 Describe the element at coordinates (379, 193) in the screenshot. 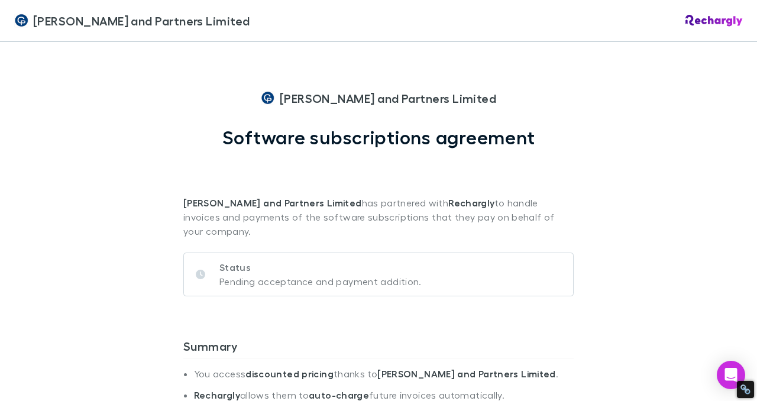

I see `p: has partnered with to handle invoices and payments of the software subscriptions that they pay on...` at that location.